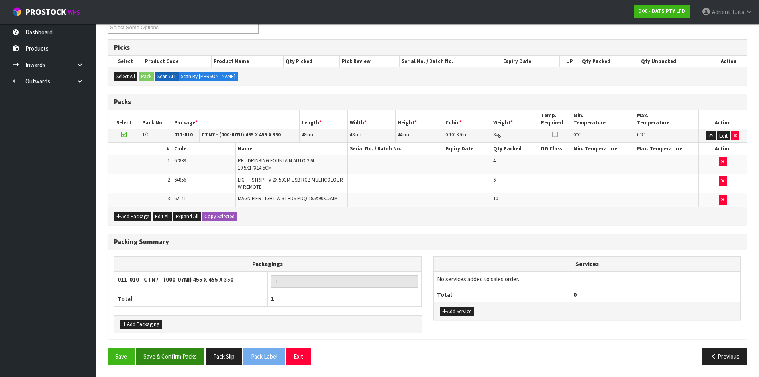 This screenshot has width=759, height=377. Describe the element at coordinates (569, 61) in the screenshot. I see `th: UP` at that location.